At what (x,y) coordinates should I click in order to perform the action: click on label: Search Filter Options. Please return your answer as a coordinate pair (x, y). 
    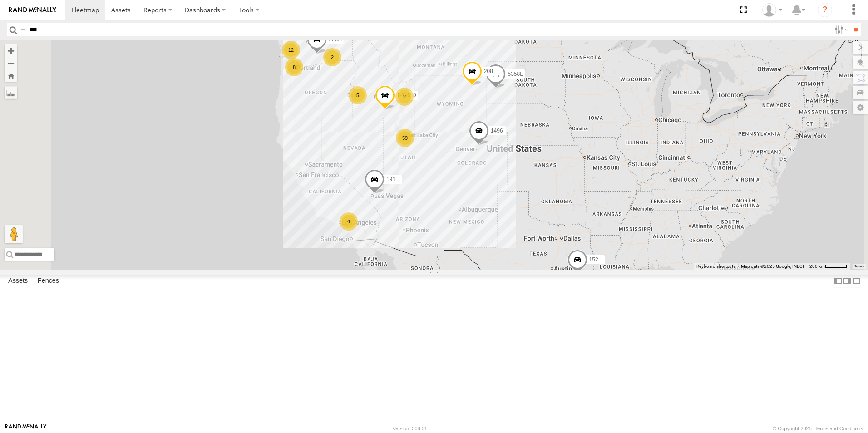
    Looking at the image, I should click on (840, 30).